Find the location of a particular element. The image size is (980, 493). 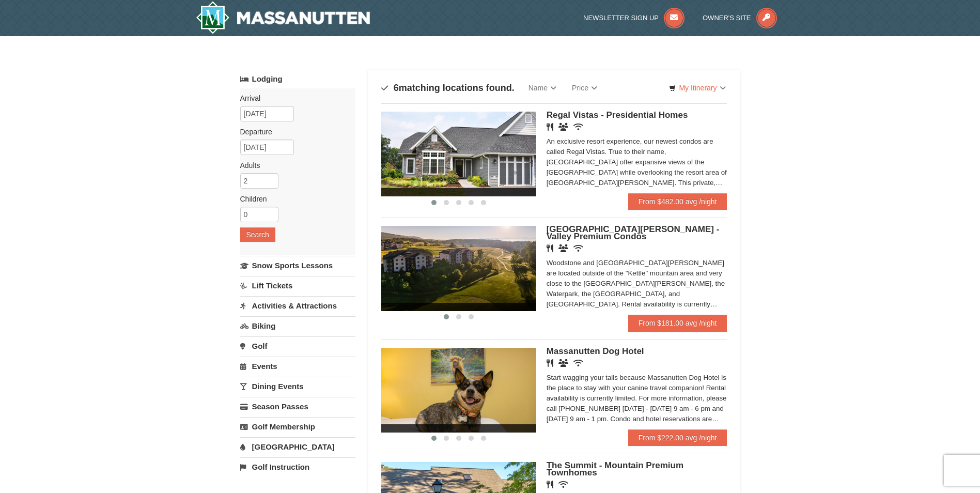

img: Massanutten Resort Logo is located at coordinates (283, 18).